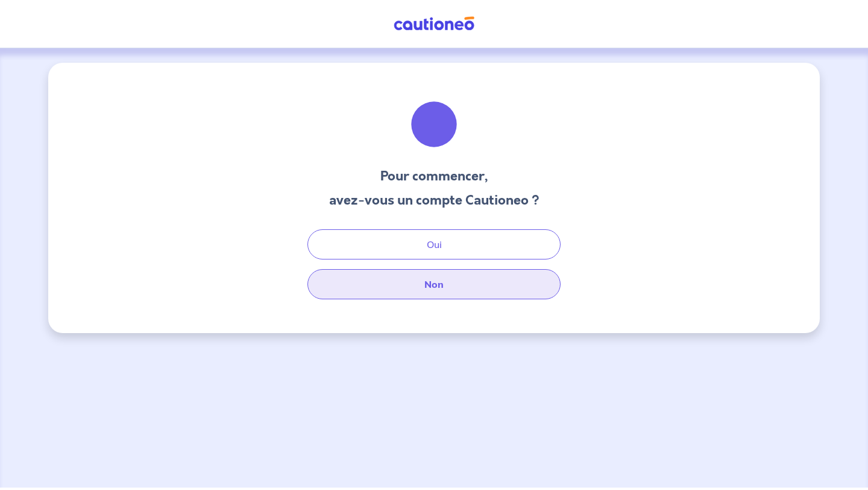 The width and height of the screenshot is (868, 490). What do you see at coordinates (434, 124) in the screenshot?
I see `img: illu_welcome.svg` at bounding box center [434, 124].